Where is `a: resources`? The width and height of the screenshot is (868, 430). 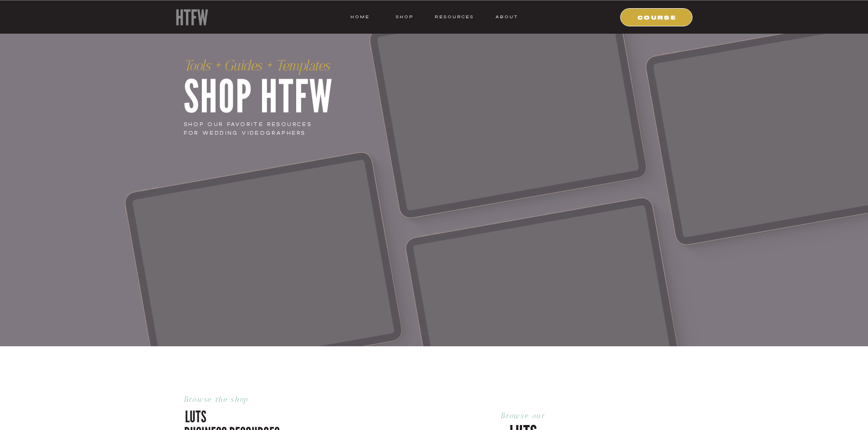 a: resources is located at coordinates (453, 17).